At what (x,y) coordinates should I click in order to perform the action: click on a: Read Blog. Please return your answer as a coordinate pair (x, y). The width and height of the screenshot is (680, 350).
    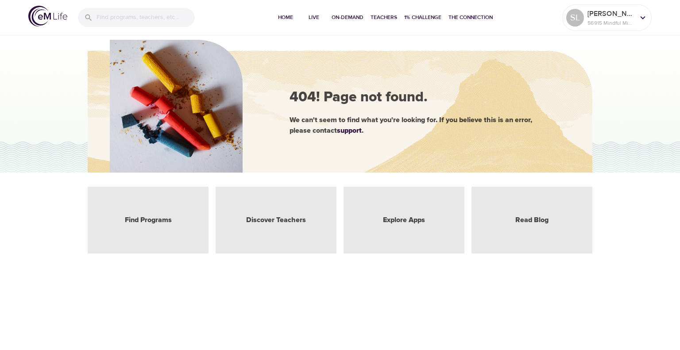
    Looking at the image, I should click on (532, 220).